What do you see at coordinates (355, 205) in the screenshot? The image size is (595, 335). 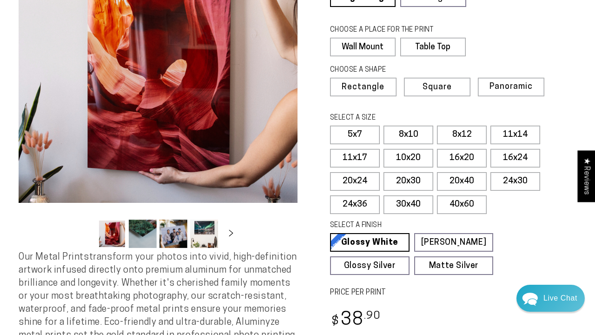 I see `label: 24x36` at bounding box center [355, 205].